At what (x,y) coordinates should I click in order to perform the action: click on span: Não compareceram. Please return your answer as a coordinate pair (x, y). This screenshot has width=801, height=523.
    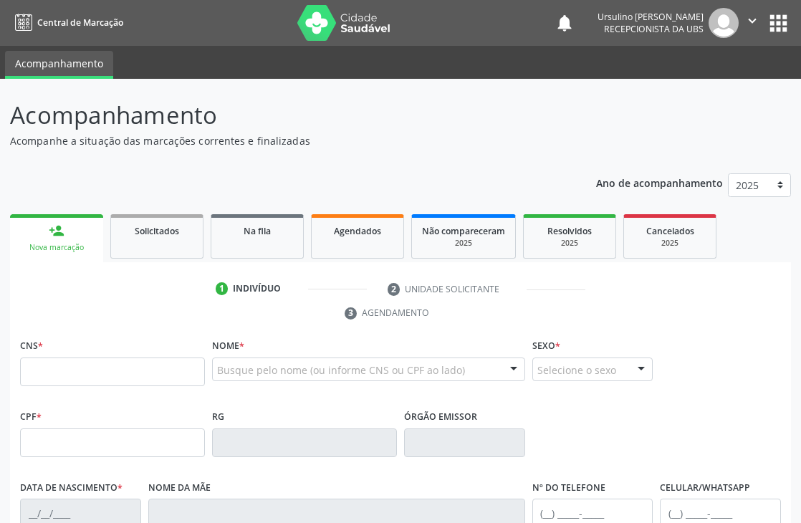
    Looking at the image, I should click on (463, 231).